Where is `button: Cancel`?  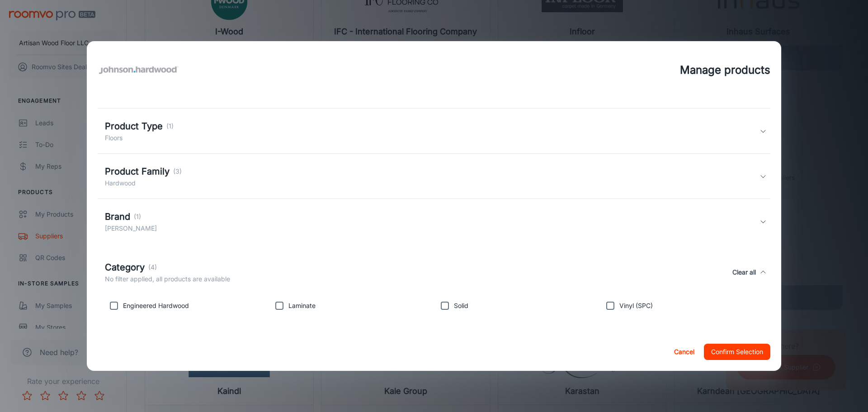 button: Cancel is located at coordinates (684, 352).